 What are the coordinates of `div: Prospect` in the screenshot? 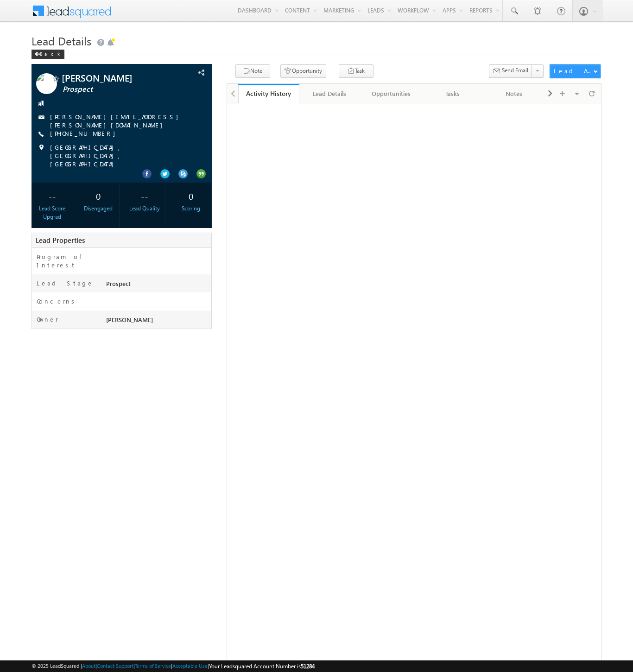 It's located at (157, 286).